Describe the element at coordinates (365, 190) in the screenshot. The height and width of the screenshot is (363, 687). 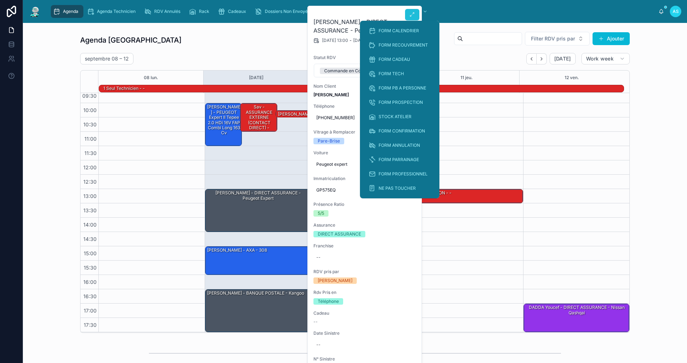
I see `span: GP575EQ` at that location.